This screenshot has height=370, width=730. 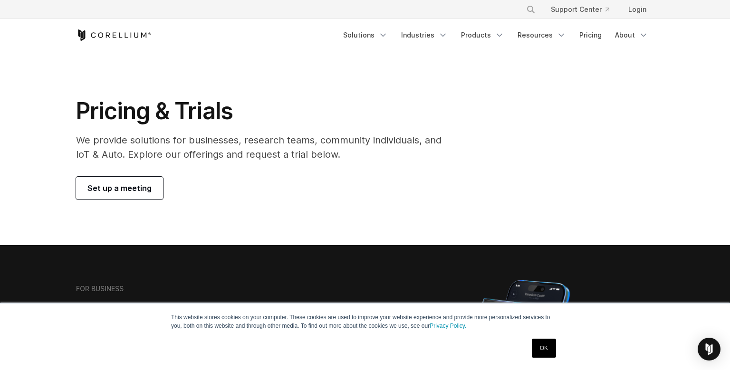 I want to click on a: Privacy Policy., so click(x=448, y=326).